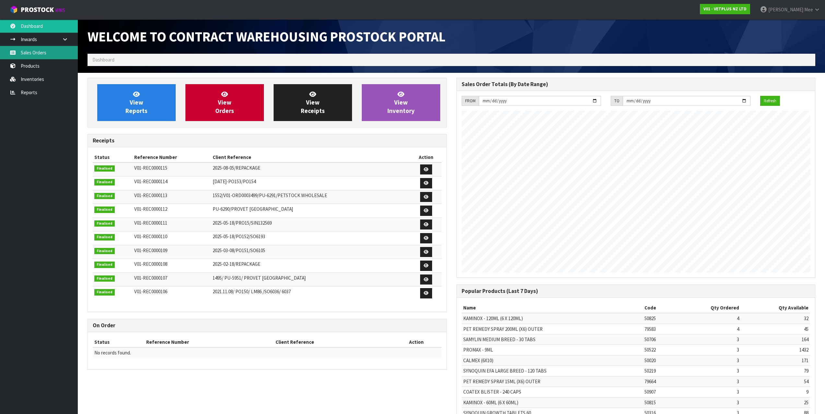 The height and width of the screenshot is (414, 825). I want to click on span: View Inventory, so click(401, 102).